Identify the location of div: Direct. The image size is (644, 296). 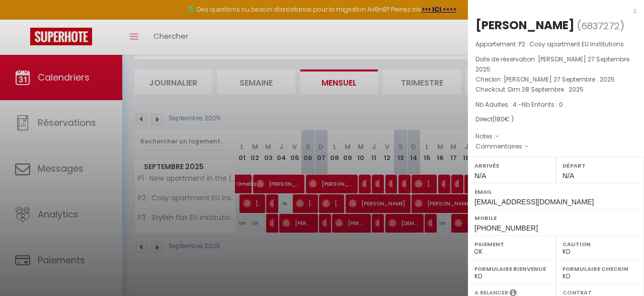
(555, 119).